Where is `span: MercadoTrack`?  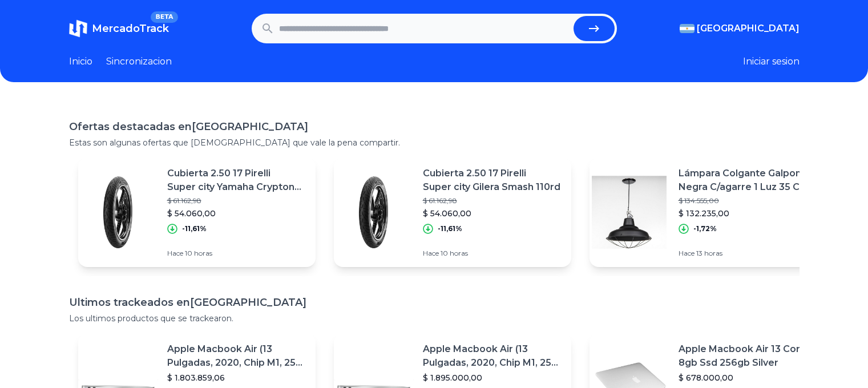
span: MercadoTrack is located at coordinates (130, 29).